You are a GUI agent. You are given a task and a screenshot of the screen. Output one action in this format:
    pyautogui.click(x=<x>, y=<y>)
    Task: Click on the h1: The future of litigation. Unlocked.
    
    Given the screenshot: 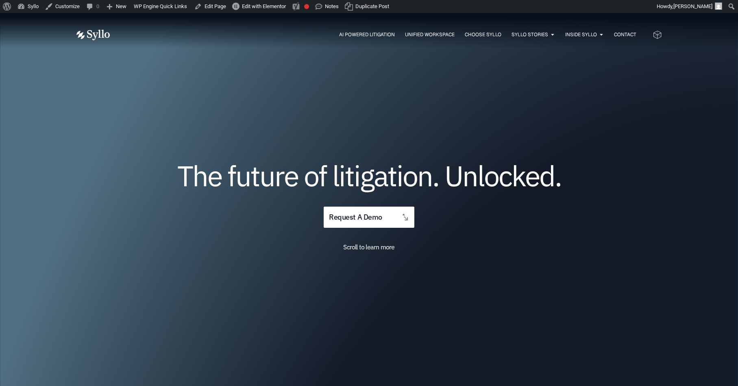 What is the action you would take?
    pyautogui.click(x=369, y=176)
    